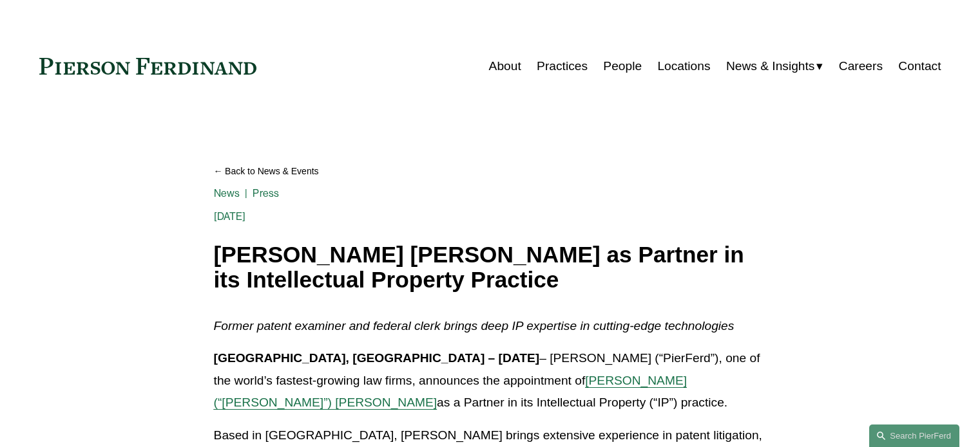 This screenshot has height=447, width=980. I want to click on a: folder dropdown, so click(775, 66).